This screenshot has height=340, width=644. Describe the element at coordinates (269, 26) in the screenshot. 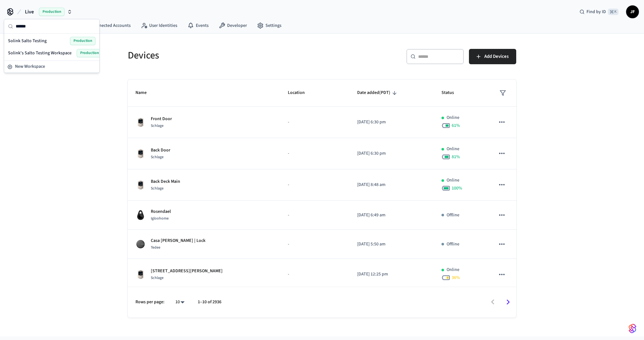

I see `a: Settings` at that location.